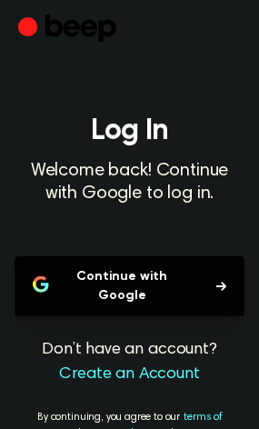  I want to click on p: Welcome back! Continue with Google to log in., so click(129, 183).